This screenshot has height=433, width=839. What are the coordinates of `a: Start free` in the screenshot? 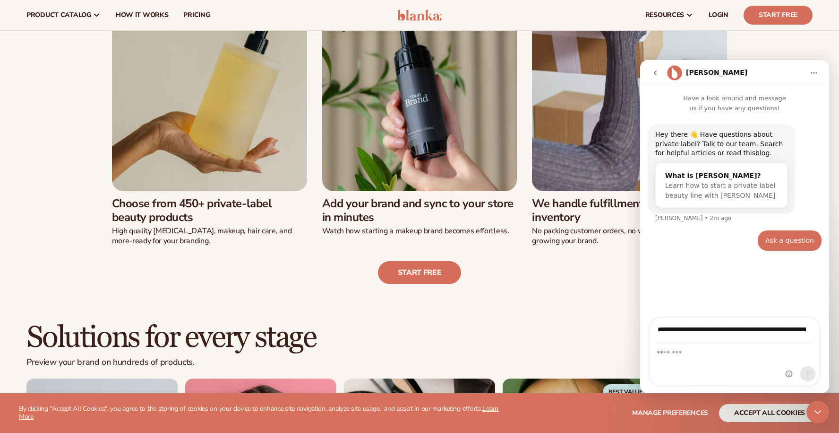 It's located at (420, 272).